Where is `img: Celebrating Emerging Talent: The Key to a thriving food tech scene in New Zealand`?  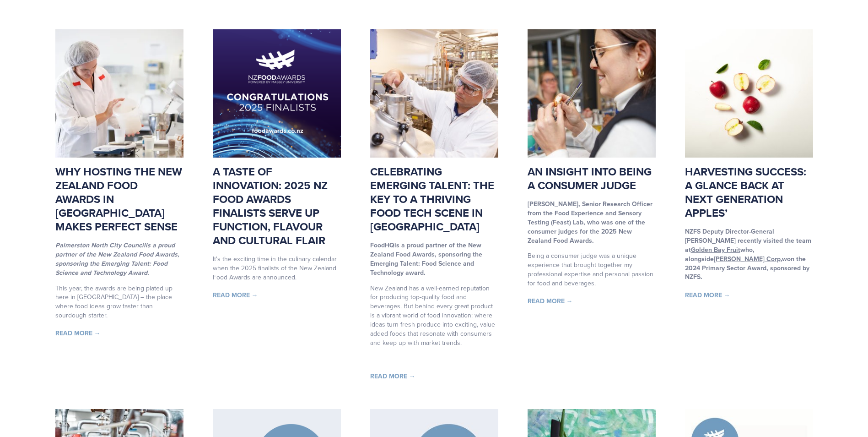
img: Celebrating Emerging Talent: The Key to a thriving food tech scene in New Zealand is located at coordinates (434, 93).